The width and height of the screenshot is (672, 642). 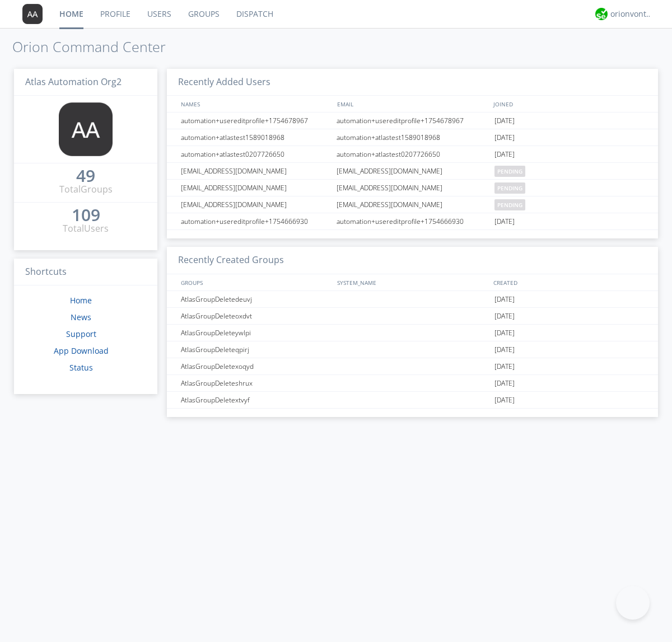 I want to click on div: orionvontas+atlas+automation+org2, so click(x=631, y=14).